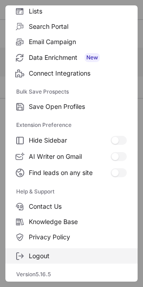 The height and width of the screenshot is (287, 143). What do you see at coordinates (71, 140) in the screenshot?
I see `label: Hide Sidebar` at bounding box center [71, 140].